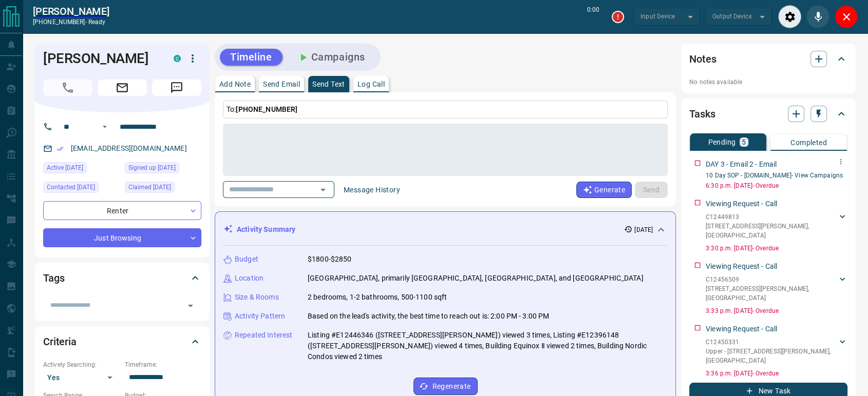 The image size is (868, 396). Describe the element at coordinates (768, 82) in the screenshot. I see `p: No notes available` at that location.